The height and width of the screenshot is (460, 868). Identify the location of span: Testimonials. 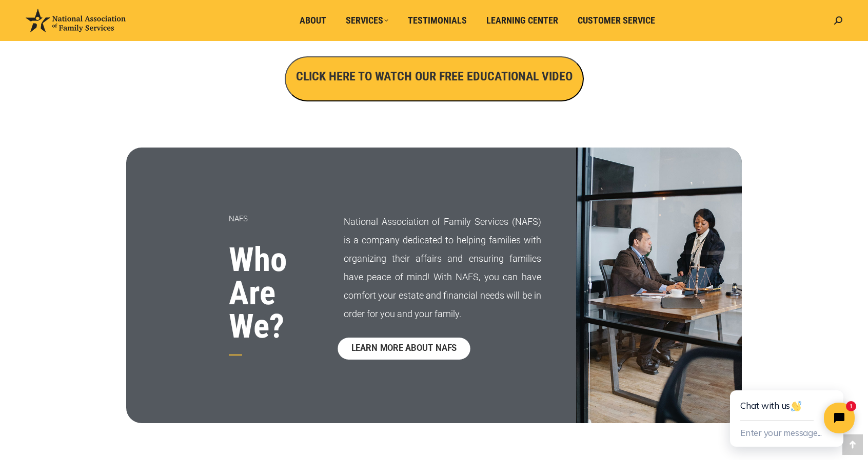
(437, 21).